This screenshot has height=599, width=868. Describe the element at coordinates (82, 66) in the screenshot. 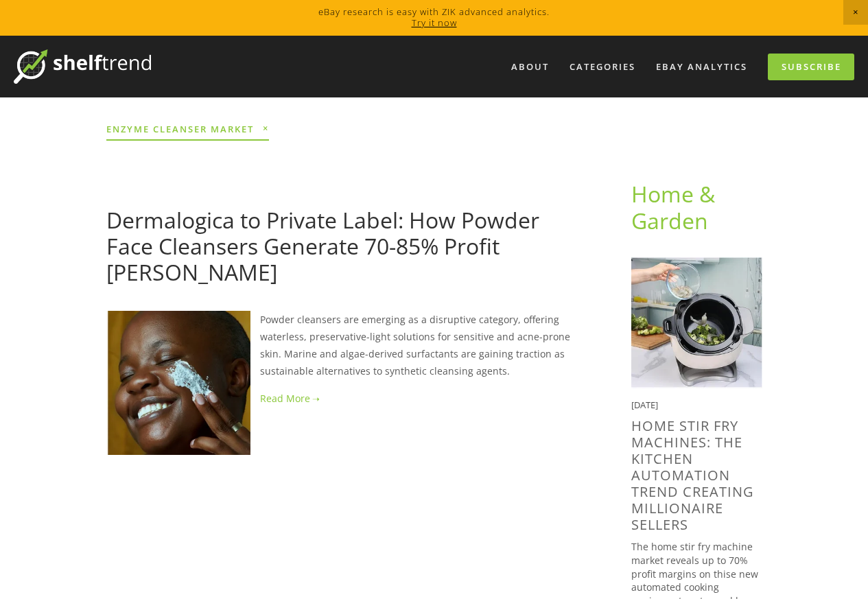

I see `img: ShelfTrend` at that location.